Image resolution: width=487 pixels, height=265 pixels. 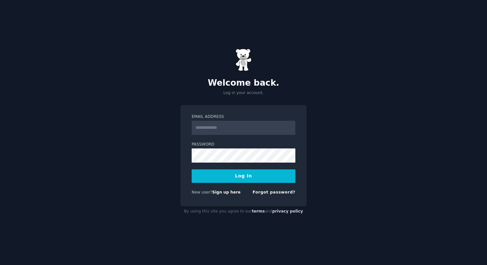 What do you see at coordinates (202, 192) in the screenshot?
I see `span: New user?` at bounding box center [202, 192].